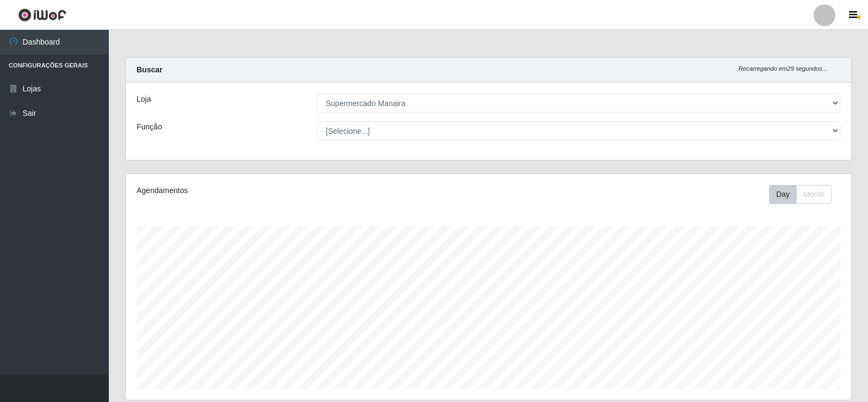  What do you see at coordinates (278, 191) in the screenshot?
I see `div: Agendamentos` at bounding box center [278, 191].